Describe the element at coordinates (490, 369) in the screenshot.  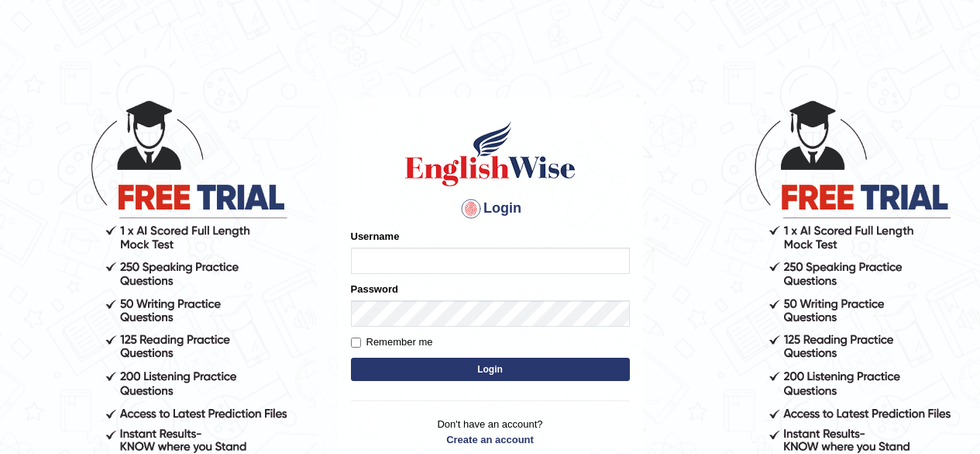
I see `button: Login` at that location.